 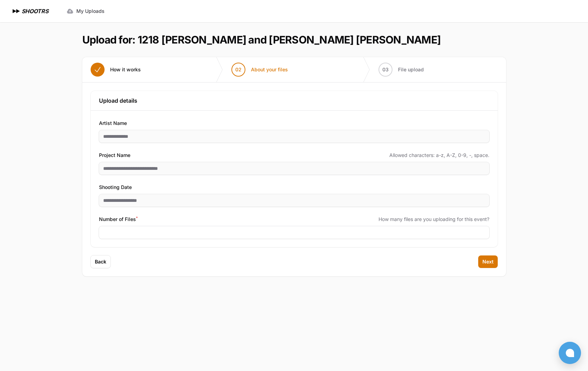 I want to click on span: Artist Name, so click(x=113, y=123).